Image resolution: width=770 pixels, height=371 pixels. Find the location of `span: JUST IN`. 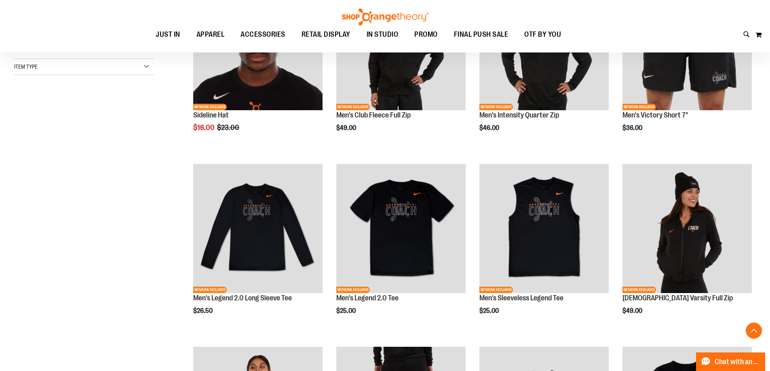

span: JUST IN is located at coordinates (168, 34).